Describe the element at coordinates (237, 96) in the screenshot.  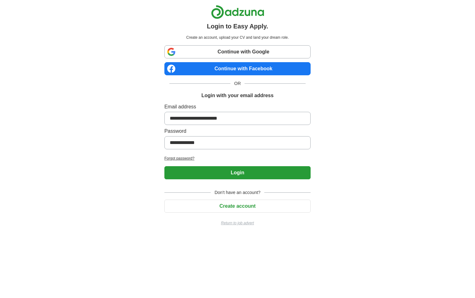
I see `h1: Login with your email address` at that location.